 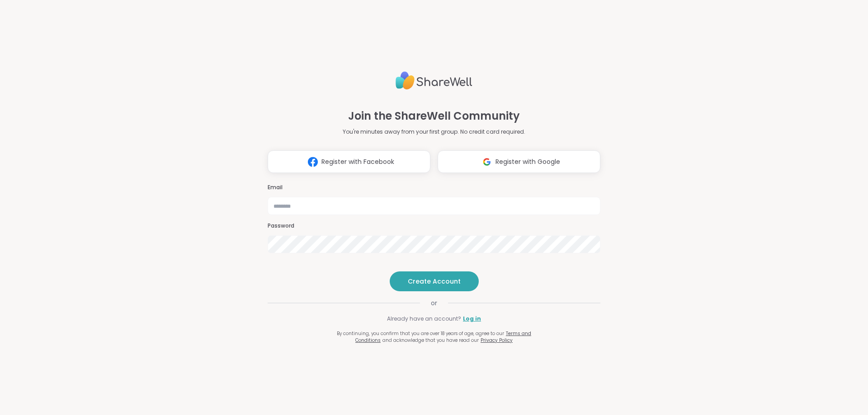 I want to click on span: Register with Google, so click(x=527, y=162).